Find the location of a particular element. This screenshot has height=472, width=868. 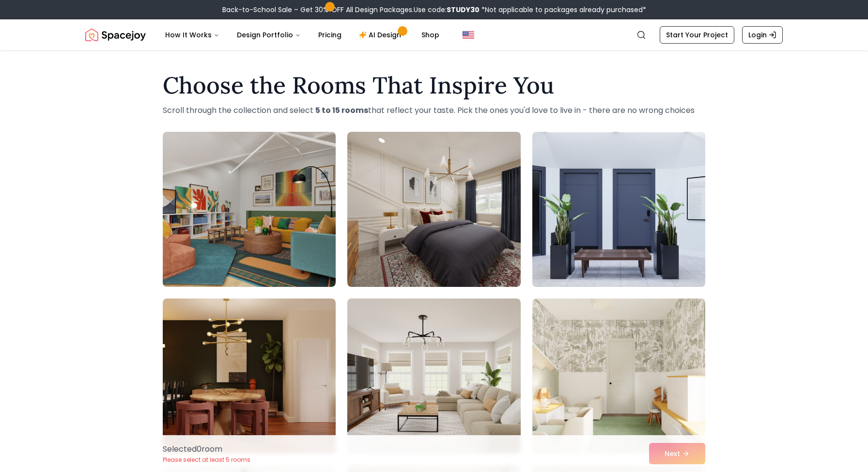

span: *Not applicable to packages already purchased* is located at coordinates (563, 10).